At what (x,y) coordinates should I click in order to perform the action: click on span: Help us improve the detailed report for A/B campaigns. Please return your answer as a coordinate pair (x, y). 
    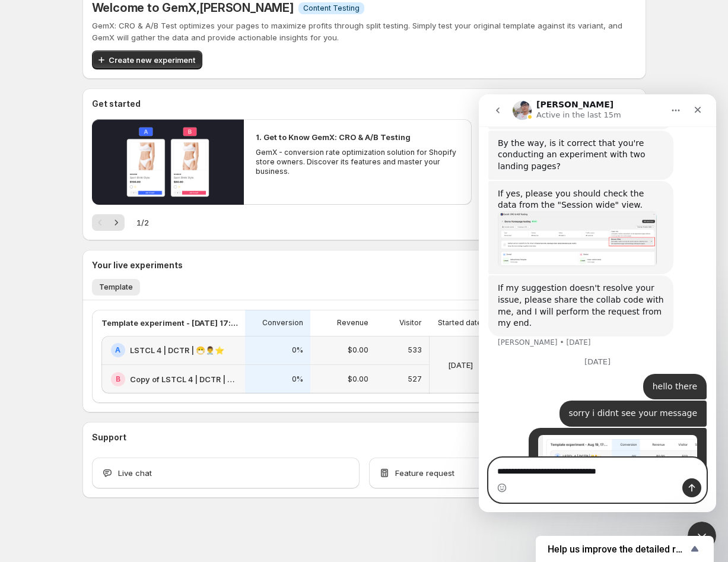
    Looking at the image, I should click on (617, 549).